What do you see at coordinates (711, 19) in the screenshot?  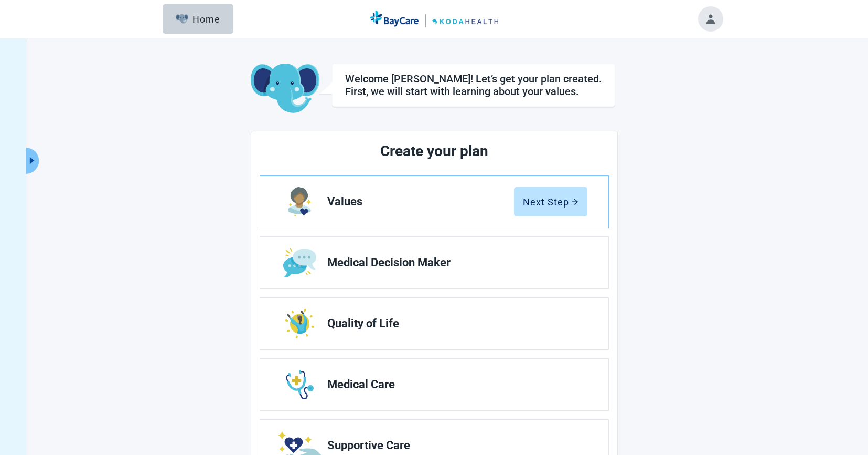 I see `button: Toggle account menu` at bounding box center [711, 19].